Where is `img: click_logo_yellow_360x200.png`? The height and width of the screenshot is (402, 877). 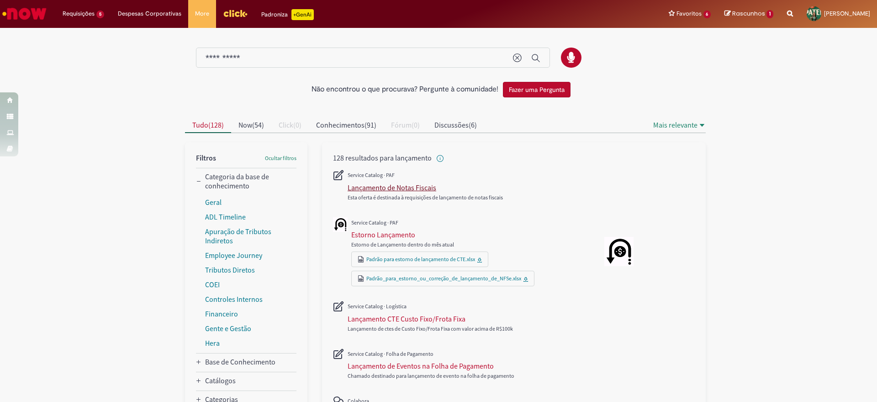 img: click_logo_yellow_360x200.png is located at coordinates (235, 13).